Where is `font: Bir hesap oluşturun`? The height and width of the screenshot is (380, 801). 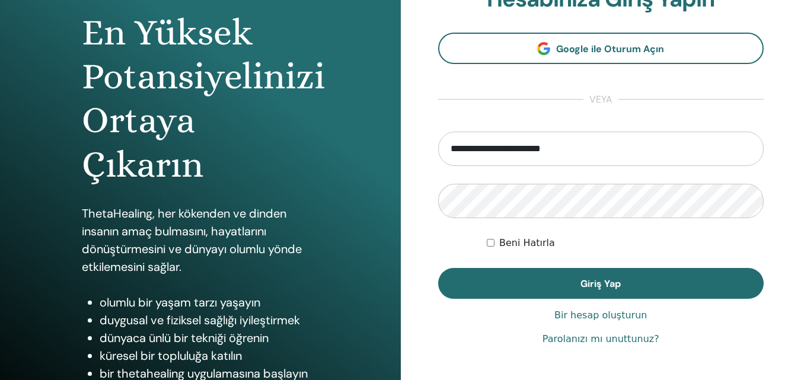
font: Bir hesap oluşturun is located at coordinates (601, 315).